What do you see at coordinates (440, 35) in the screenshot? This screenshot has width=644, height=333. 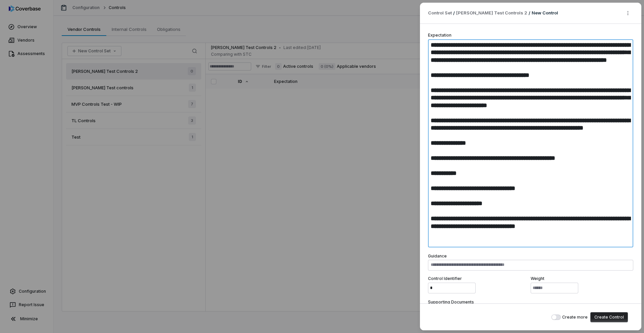 I see `label: Expectation` at bounding box center [440, 35].